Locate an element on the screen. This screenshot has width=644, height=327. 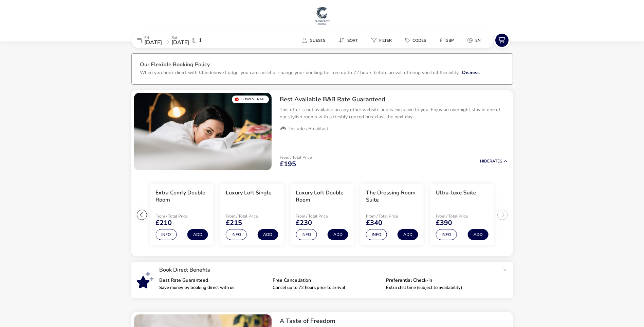
button: Guests is located at coordinates (314, 40).